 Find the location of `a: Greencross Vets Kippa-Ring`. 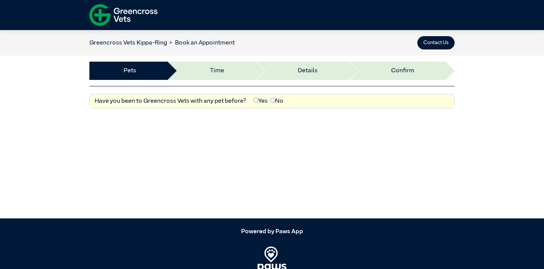

a: Greencross Vets Kippa-Ring is located at coordinates (128, 43).